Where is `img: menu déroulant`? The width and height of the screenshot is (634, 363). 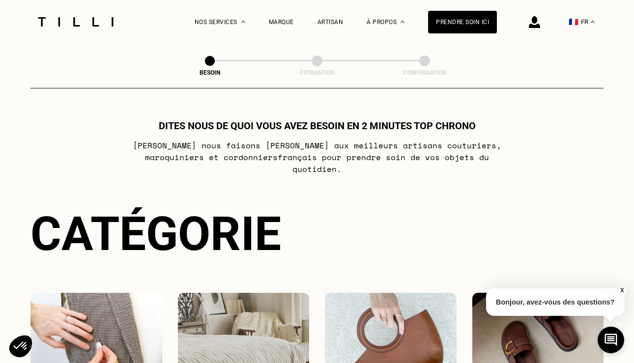
img: menu déroulant is located at coordinates (593, 22).